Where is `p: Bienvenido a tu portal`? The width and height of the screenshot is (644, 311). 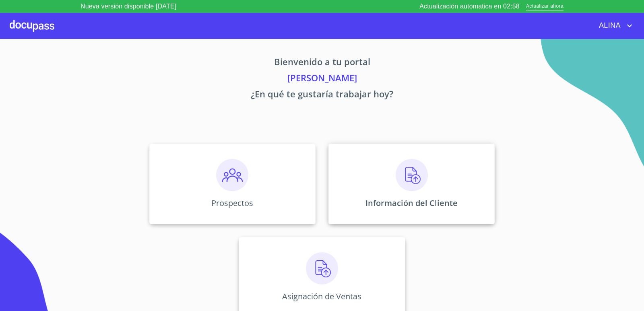 p: Bienvenido a tu portal is located at coordinates (322, 63).